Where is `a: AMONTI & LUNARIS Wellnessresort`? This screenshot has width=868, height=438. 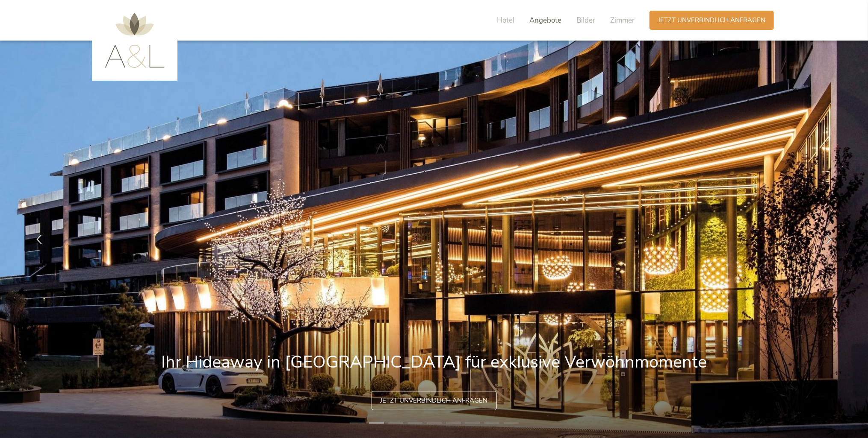 a: AMONTI & LUNARIS Wellnessresort is located at coordinates (135, 40).